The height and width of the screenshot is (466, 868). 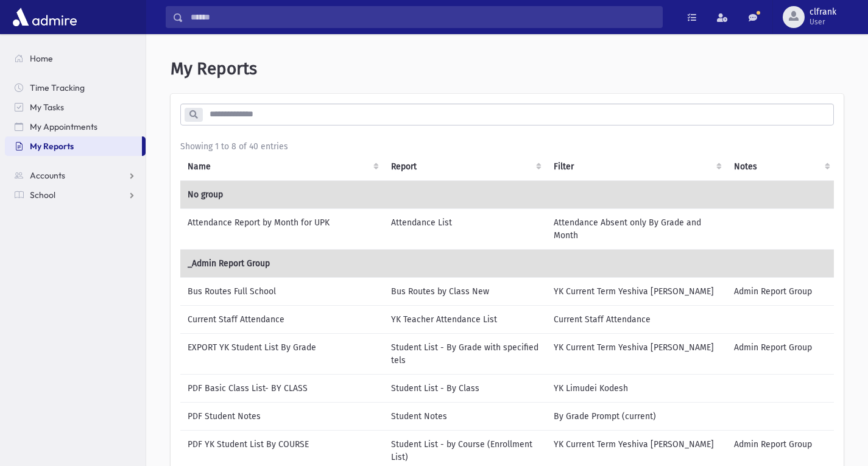 I want to click on input: Search, so click(x=423, y=17).